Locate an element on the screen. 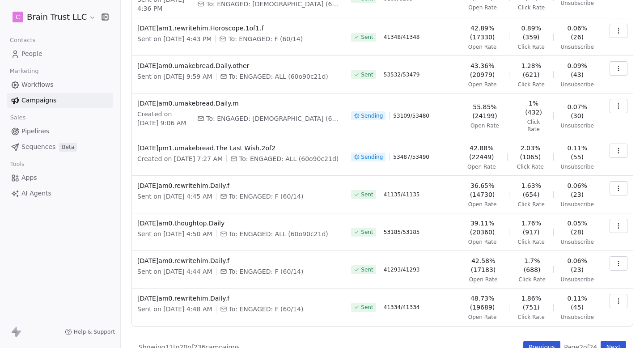 The width and height of the screenshot is (644, 348). span: 2.03% (1065) is located at coordinates (530, 153).